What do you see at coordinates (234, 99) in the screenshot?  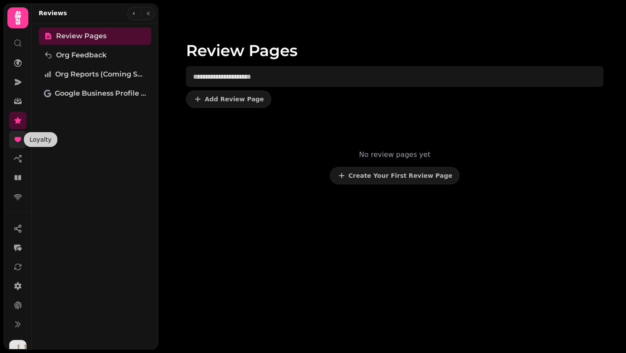 I see `span: Add Review Page` at bounding box center [234, 99].